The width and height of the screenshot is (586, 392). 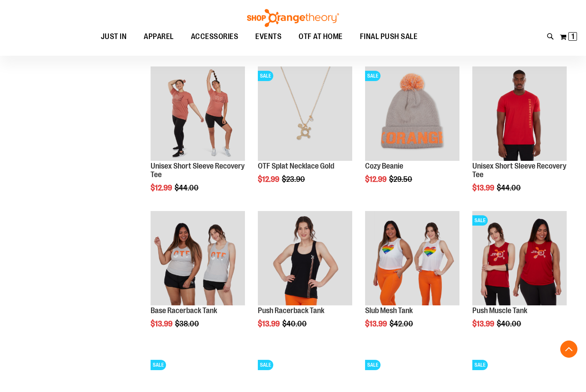 I want to click on a: Cozy Beanie, so click(x=384, y=166).